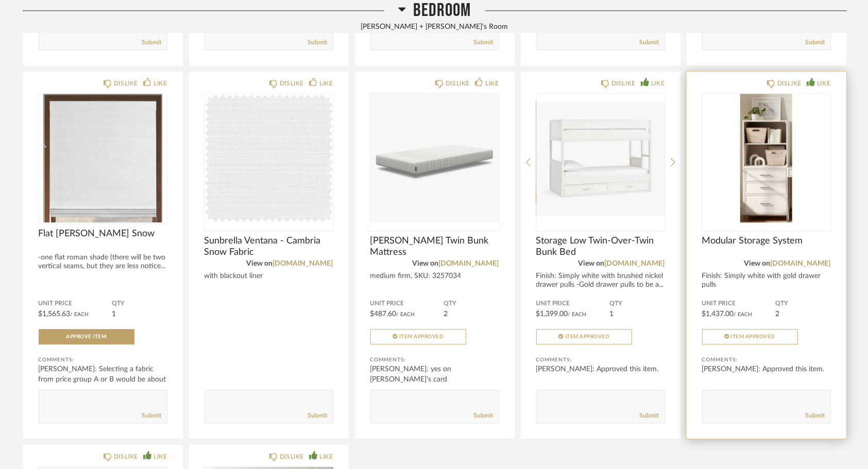 The width and height of the screenshot is (868, 469). I want to click on div: Finish: Simply white with gold drawer pulls, so click(766, 280).